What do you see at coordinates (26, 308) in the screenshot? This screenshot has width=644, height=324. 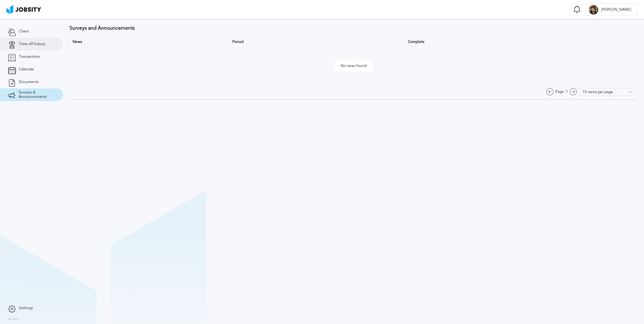 I see `span: Settings` at bounding box center [26, 308].